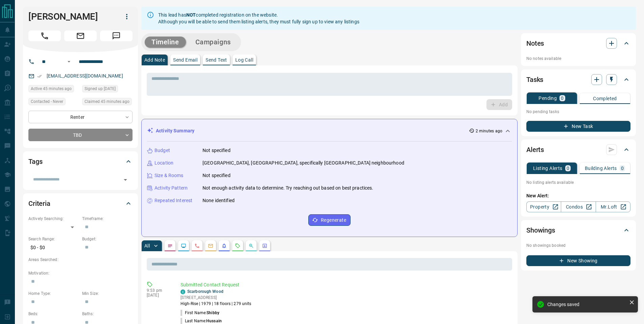 The height and width of the screenshot is (324, 644). I want to click on svg: Requests, so click(237, 245).